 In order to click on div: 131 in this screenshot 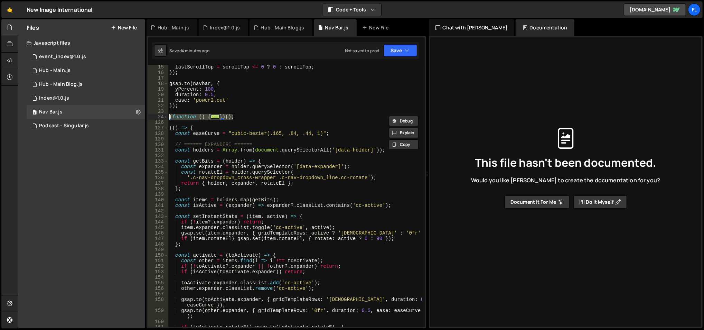, I will do `click(158, 150)`.